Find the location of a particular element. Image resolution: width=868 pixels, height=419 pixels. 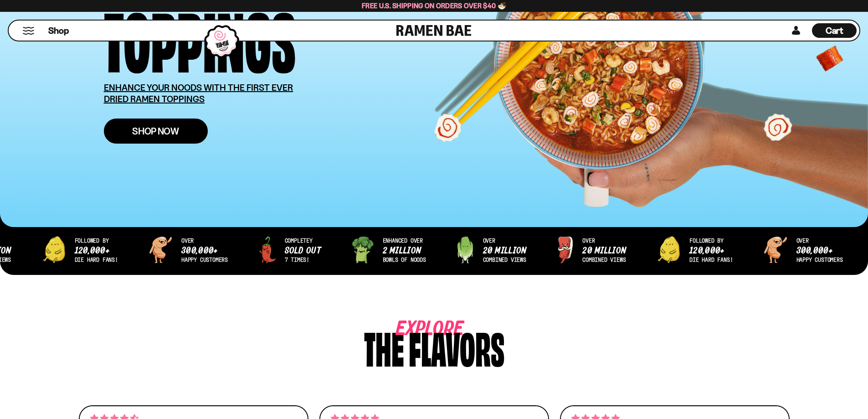

div: The is located at coordinates (384, 346).